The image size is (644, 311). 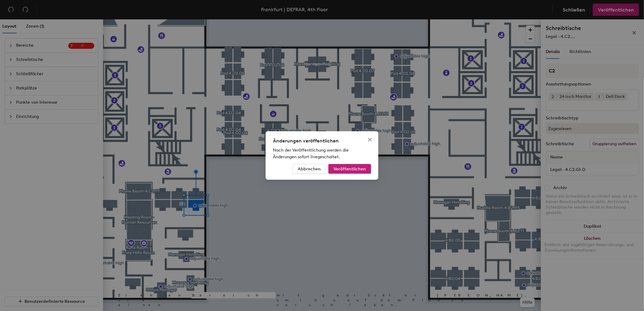 I want to click on span: Close, so click(x=370, y=139).